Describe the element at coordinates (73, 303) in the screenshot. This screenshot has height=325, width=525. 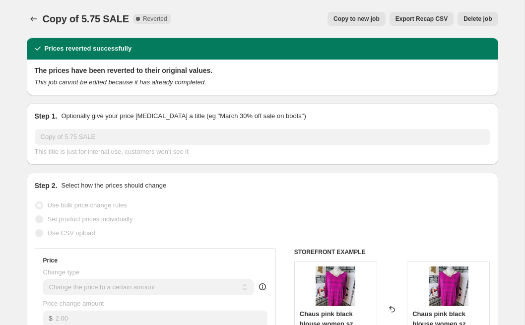
I see `span: Price change amount` at that location.